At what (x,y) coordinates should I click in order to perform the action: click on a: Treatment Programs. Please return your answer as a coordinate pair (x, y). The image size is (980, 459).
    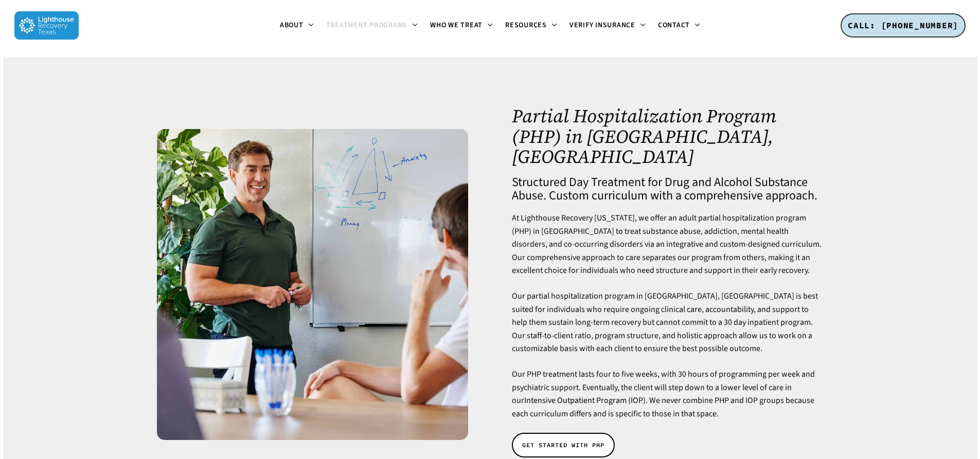
    Looking at the image, I should click on (372, 25).